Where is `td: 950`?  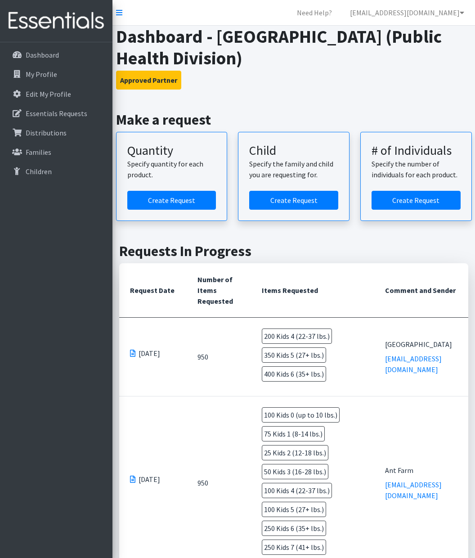
td: 950 is located at coordinates (219, 357).